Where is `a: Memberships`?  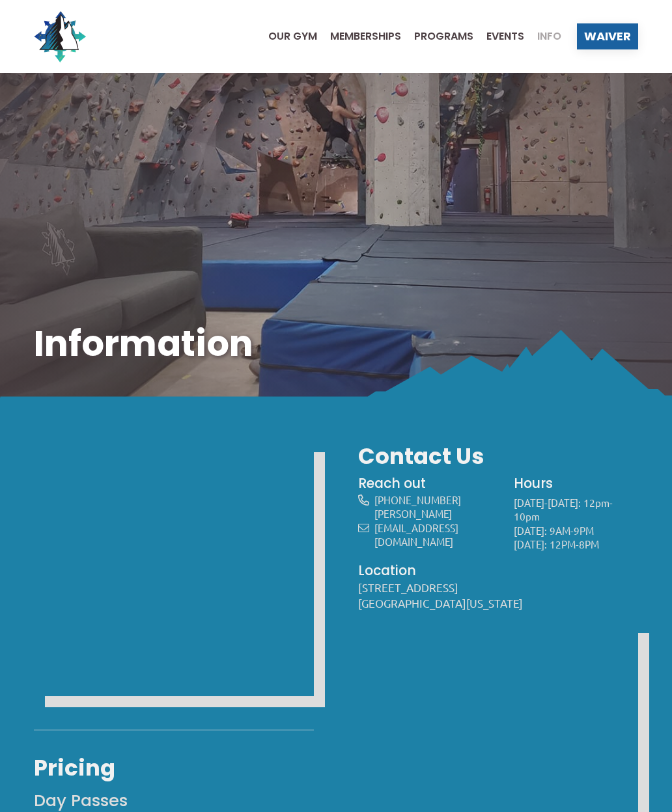 a: Memberships is located at coordinates (358, 37).